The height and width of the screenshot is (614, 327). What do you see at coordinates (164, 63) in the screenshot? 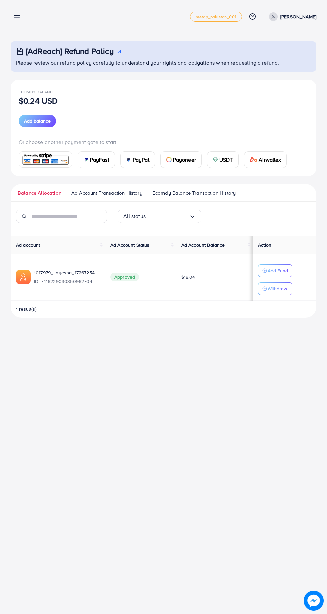
I see `p: Please review our refund policy carefully to understand your rights and obligations when requesti...` at bounding box center [164, 63].